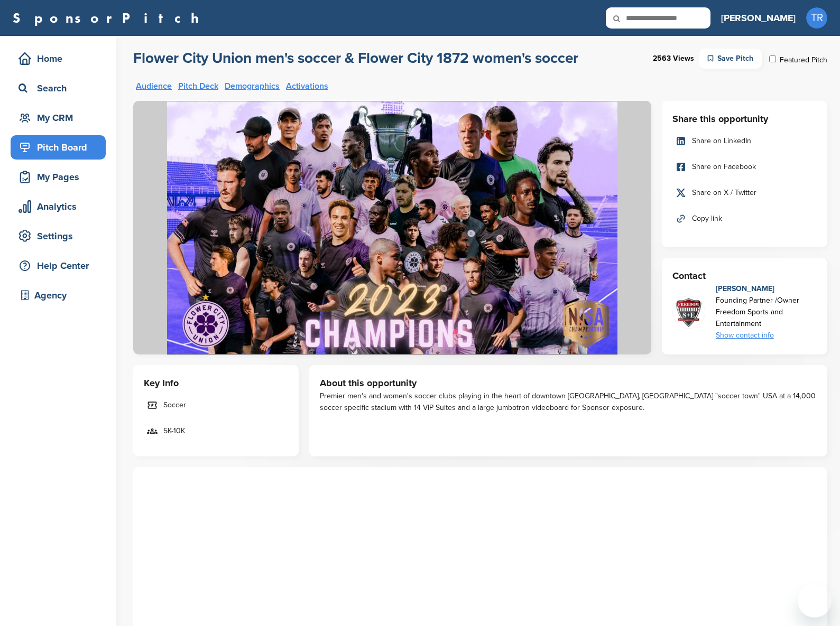 The height and width of the screenshot is (626, 840). I want to click on a: Demographics, so click(252, 86).